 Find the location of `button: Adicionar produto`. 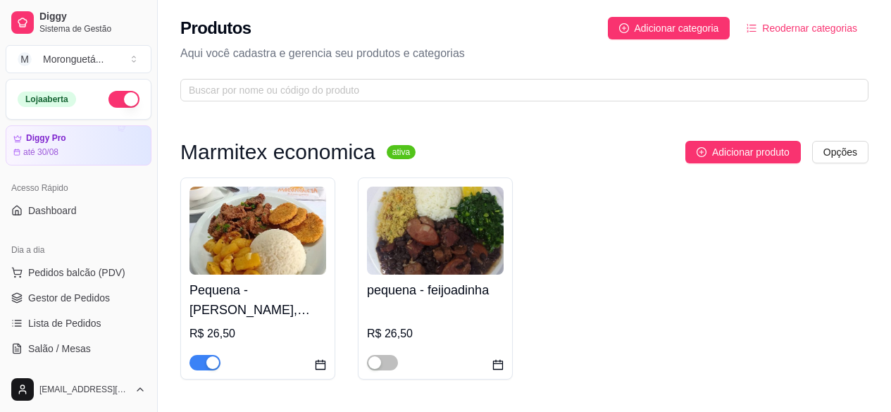

button: Adicionar produto is located at coordinates (743, 152).